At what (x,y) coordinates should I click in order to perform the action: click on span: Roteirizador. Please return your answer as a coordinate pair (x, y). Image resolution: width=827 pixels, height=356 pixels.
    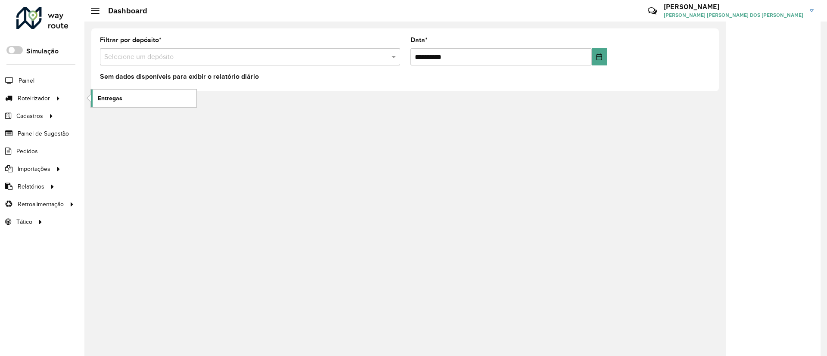
    Looking at the image, I should click on (34, 98).